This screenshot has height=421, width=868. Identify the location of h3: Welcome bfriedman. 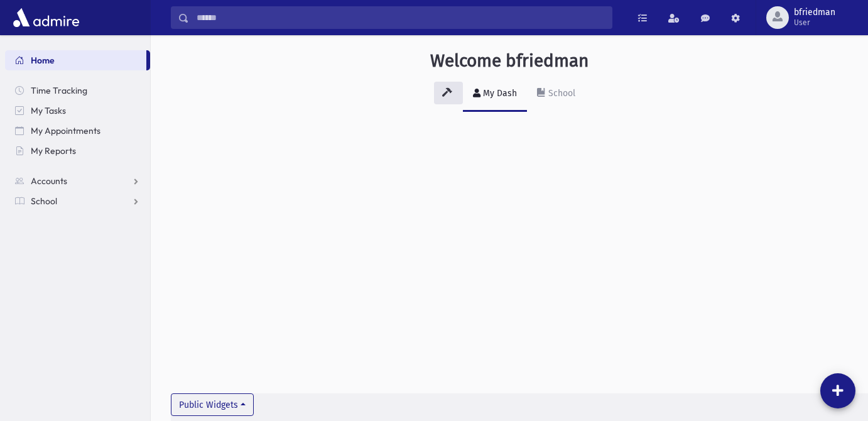
(509, 61).